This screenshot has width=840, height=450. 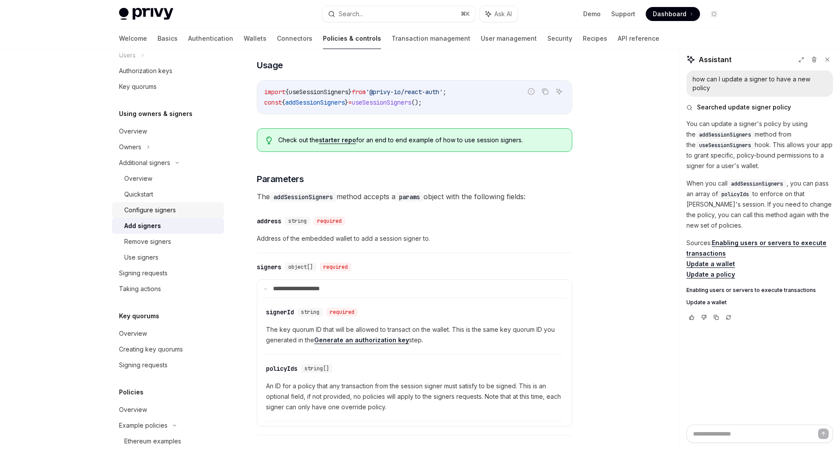 I want to click on button: Copy the contents from the code block, so click(x=545, y=91).